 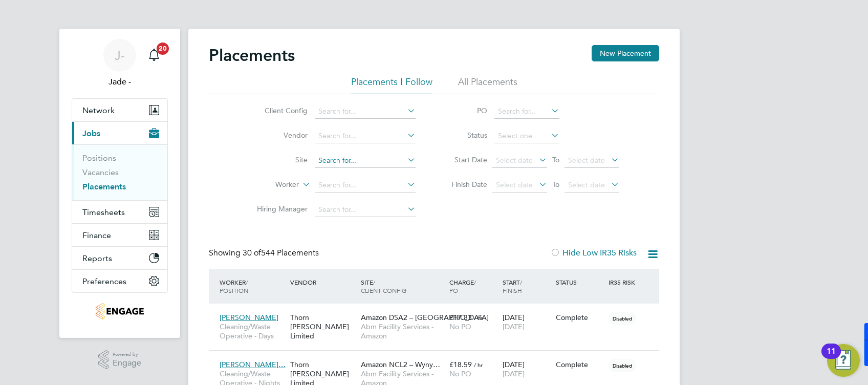 What do you see at coordinates (625, 53) in the screenshot?
I see `button: New Placement` at bounding box center [625, 53].